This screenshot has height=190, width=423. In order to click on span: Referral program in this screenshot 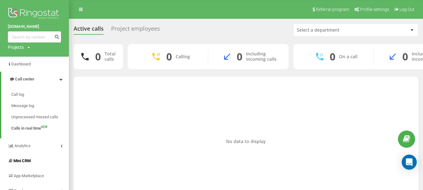, I will do `click(333, 9)`.